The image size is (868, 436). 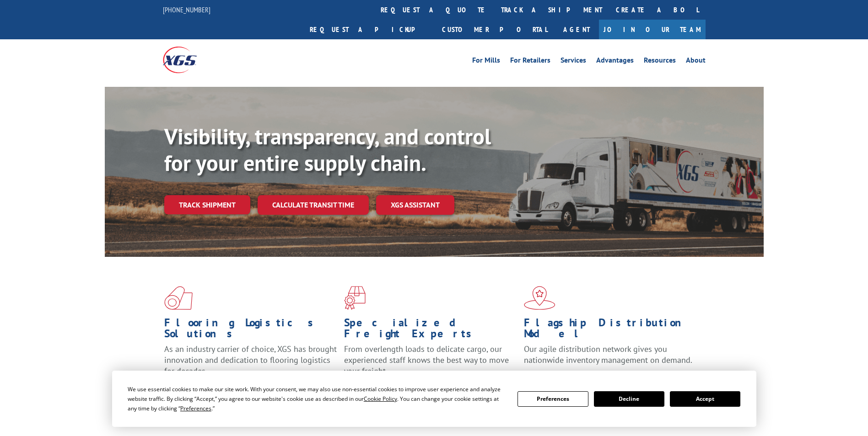 I want to click on h1: Flooring Logistics Solutions, so click(x=251, y=330).